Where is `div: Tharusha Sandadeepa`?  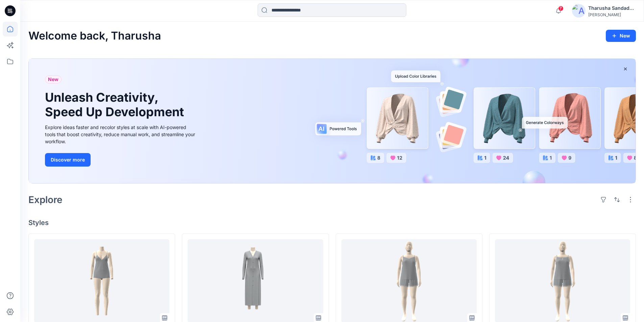 div: Tharusha Sandadeepa is located at coordinates (612, 8).